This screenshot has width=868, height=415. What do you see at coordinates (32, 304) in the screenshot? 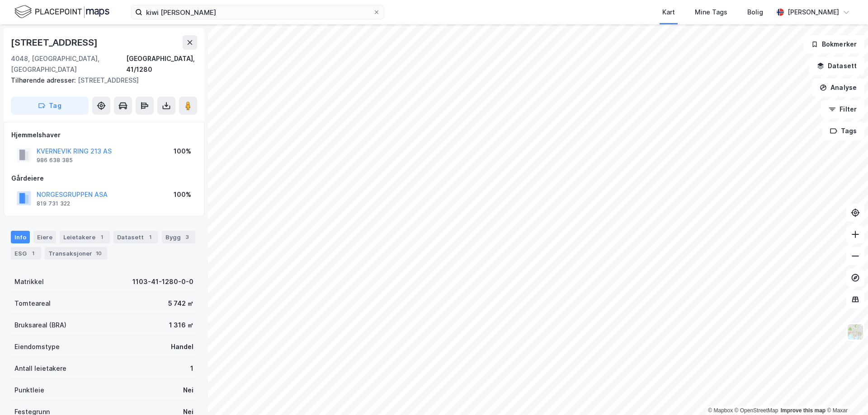
I see `div: Tomteareal` at bounding box center [32, 304].